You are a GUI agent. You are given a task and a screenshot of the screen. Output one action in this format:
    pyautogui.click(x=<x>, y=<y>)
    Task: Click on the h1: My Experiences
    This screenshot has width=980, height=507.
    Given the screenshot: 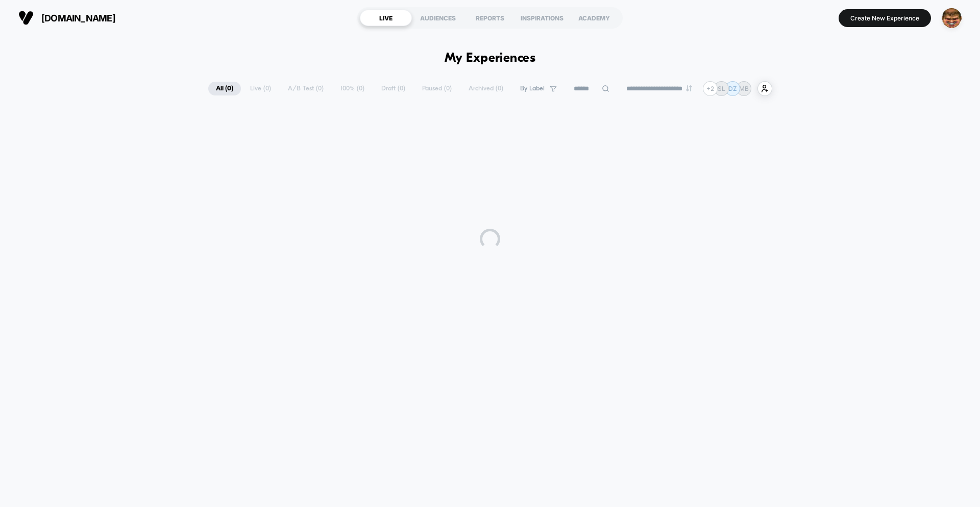 What is the action you would take?
    pyautogui.click(x=490, y=58)
    